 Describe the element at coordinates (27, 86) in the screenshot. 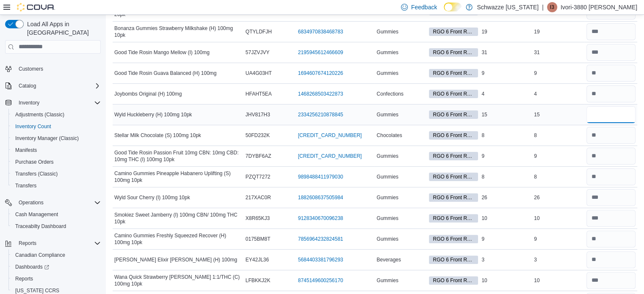

I see `span: Catalog` at that location.